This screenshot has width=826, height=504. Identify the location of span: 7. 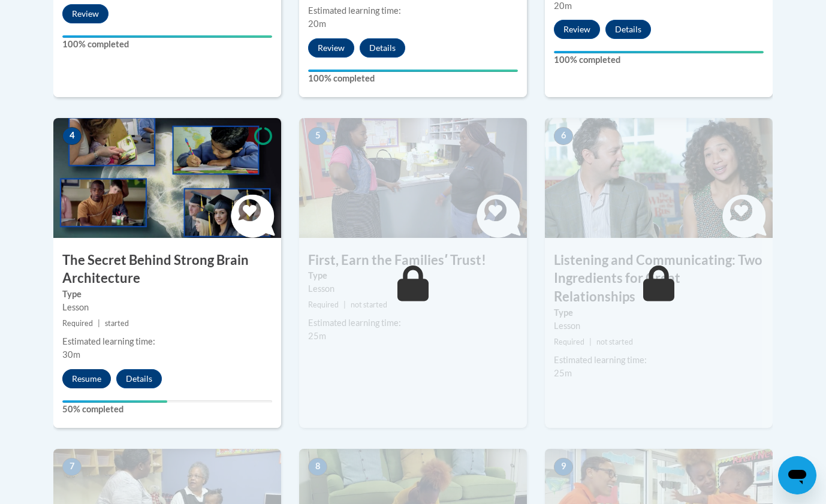
(72, 467).